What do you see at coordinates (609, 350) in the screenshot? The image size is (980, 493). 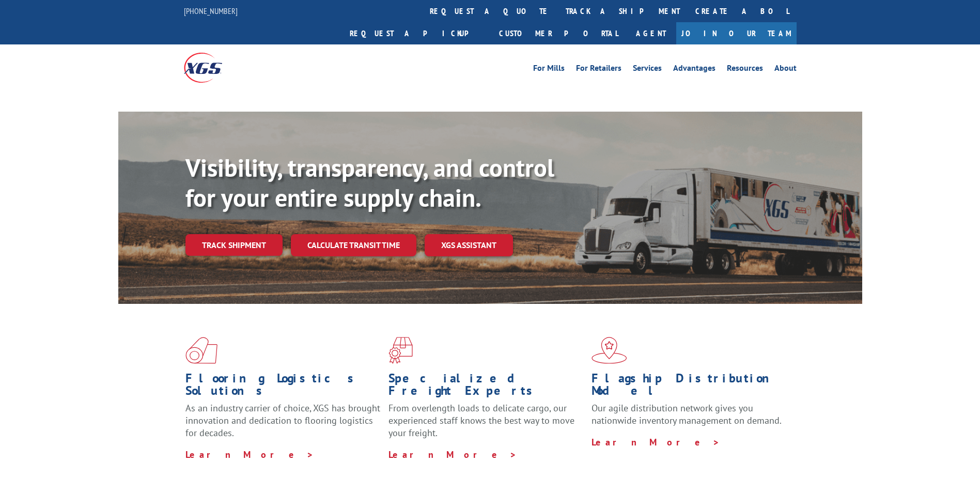 I see `img: xgs-icon-flagship-distribution-model-red` at bounding box center [609, 350].